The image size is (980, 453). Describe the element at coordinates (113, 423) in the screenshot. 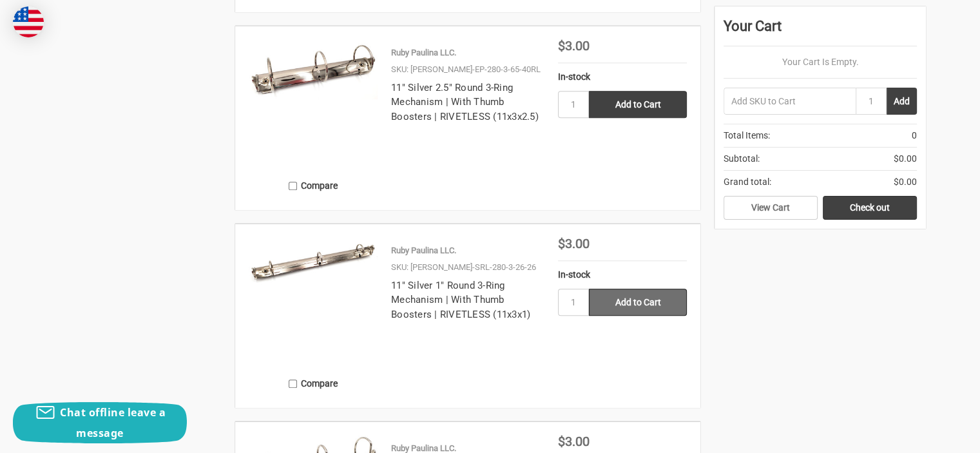

I see `span: Chat offline leave a message` at that location.